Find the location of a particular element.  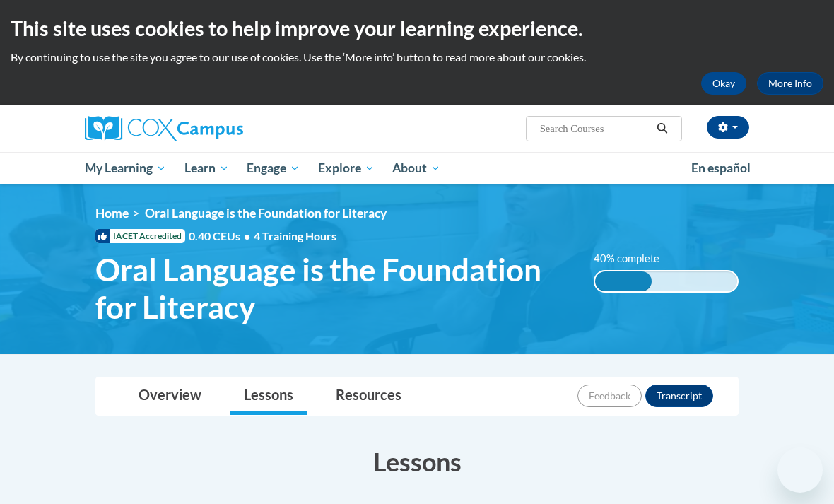

span: About is located at coordinates (416, 169).